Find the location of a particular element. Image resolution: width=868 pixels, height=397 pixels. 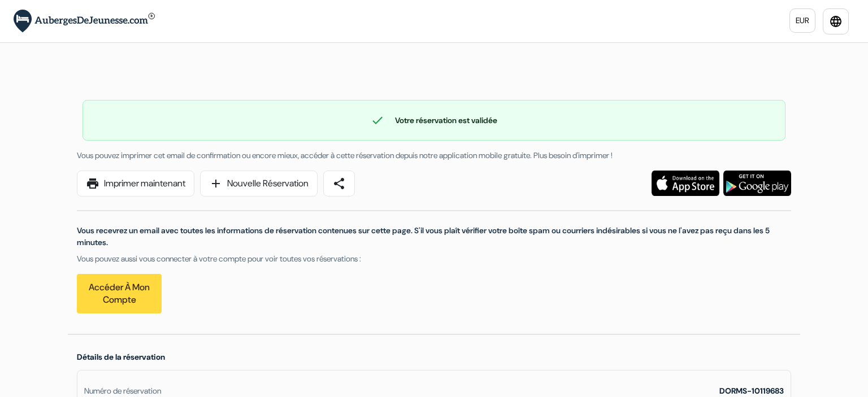

p: Vous pouvez aussi vous connecter à votre compte pour voir toutes vos réservations : is located at coordinates (434, 259).